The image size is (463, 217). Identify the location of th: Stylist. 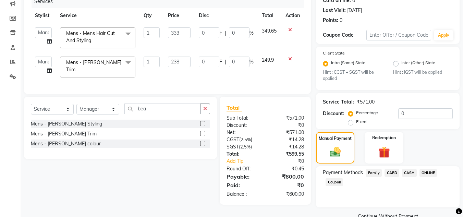
(43, 15).